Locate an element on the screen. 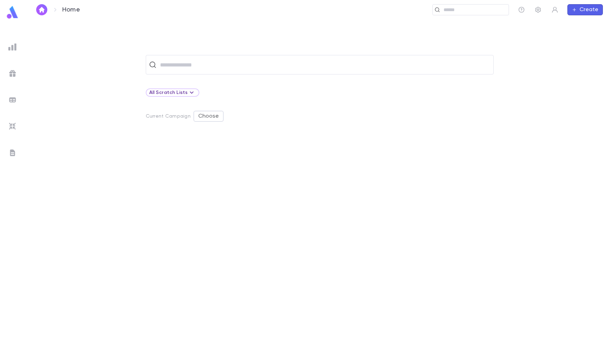 Image resolution: width=614 pixels, height=347 pixels. button: Create is located at coordinates (585, 10).